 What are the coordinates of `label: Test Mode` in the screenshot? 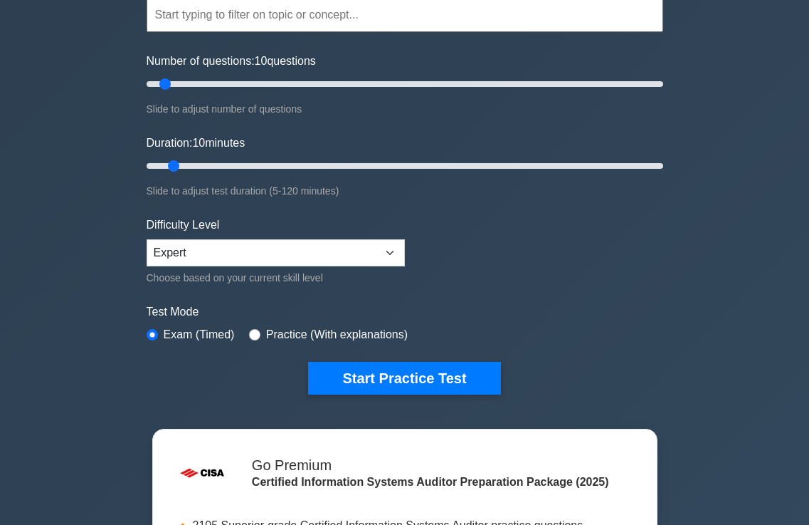 It's located at (405, 312).